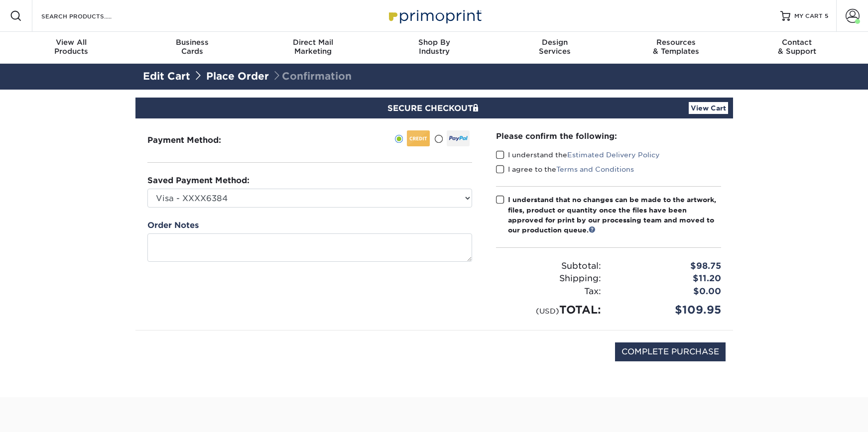 This screenshot has height=432, width=868. I want to click on a: Resources& Templates, so click(676, 48).